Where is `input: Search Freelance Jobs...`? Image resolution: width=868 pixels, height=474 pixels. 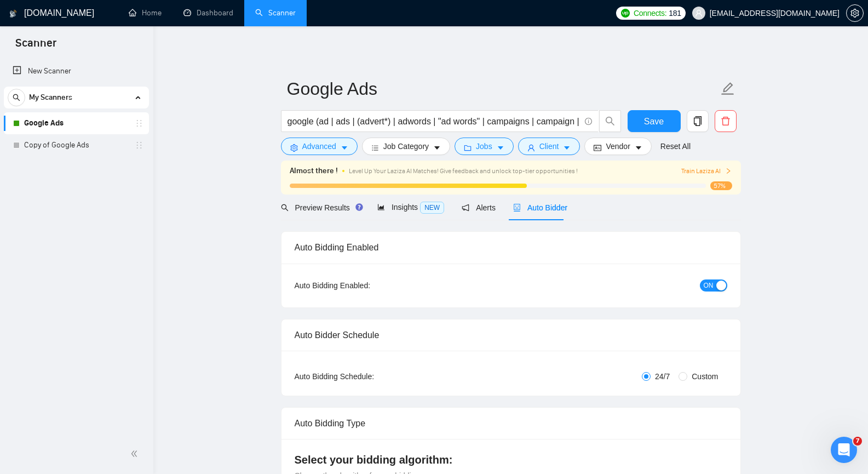
input: Search Freelance Jobs... is located at coordinates (434, 121).